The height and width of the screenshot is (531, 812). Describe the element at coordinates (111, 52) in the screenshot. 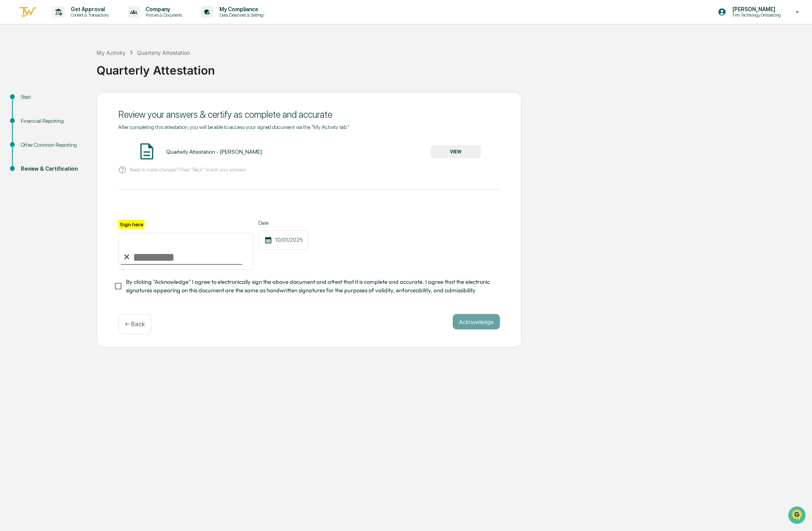

I see `div: My Activity` at that location.